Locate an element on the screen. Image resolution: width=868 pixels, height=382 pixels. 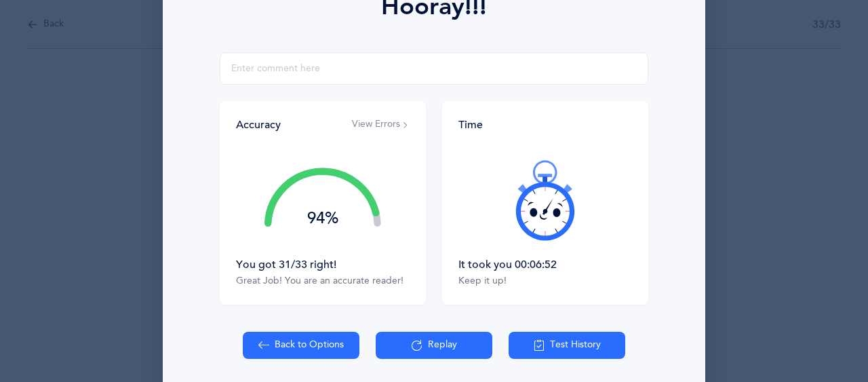
div: It took you 00:06:52 is located at coordinates (545, 264).